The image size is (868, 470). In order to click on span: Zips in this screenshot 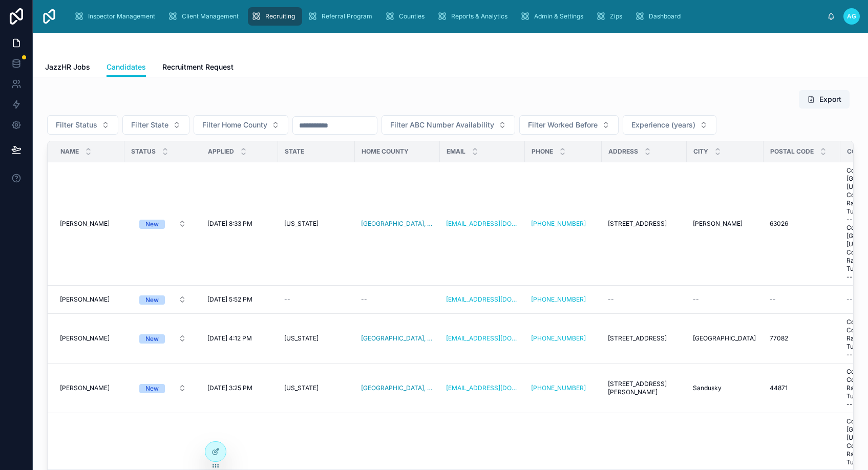, I will do `click(616, 16)`.